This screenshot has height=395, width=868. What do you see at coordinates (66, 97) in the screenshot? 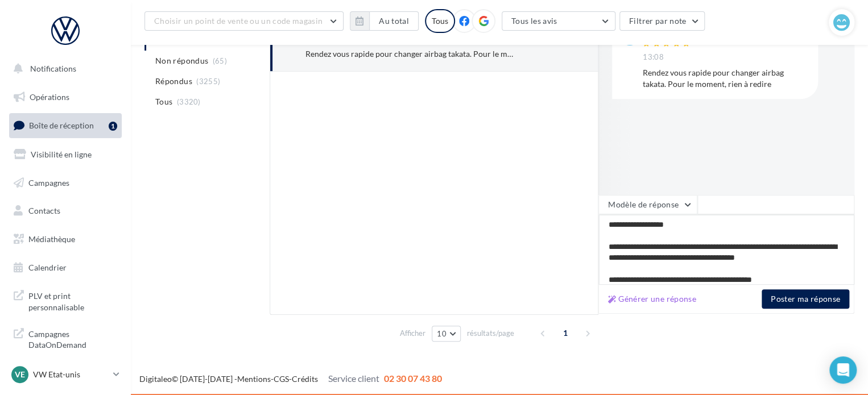
I see `a: Opérations` at bounding box center [66, 97].